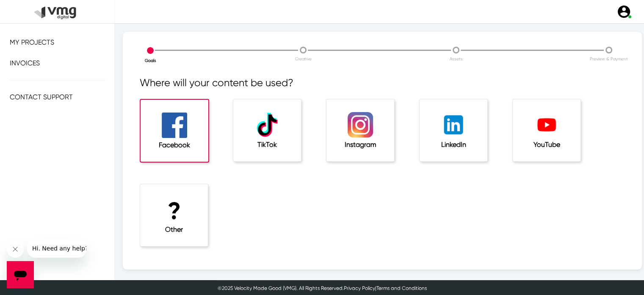 The height and width of the screenshot is (295, 644). I want to click on img: facebook_logo.png, so click(175, 125).